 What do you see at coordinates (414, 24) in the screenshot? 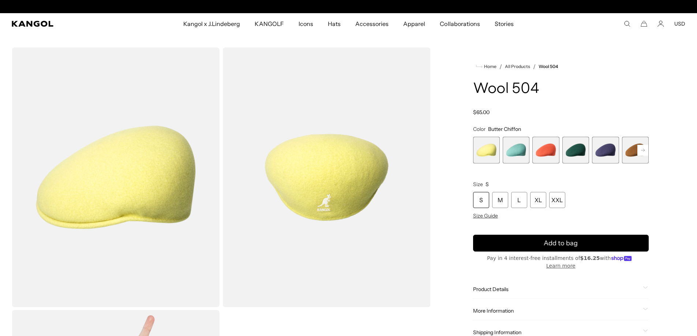
I see `a: Apparel` at bounding box center [414, 24].